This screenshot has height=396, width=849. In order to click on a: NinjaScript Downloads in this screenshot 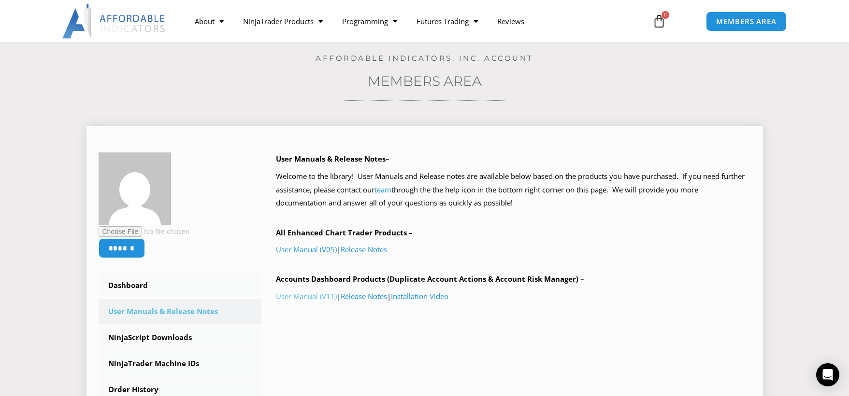, I will do `click(180, 338)`.